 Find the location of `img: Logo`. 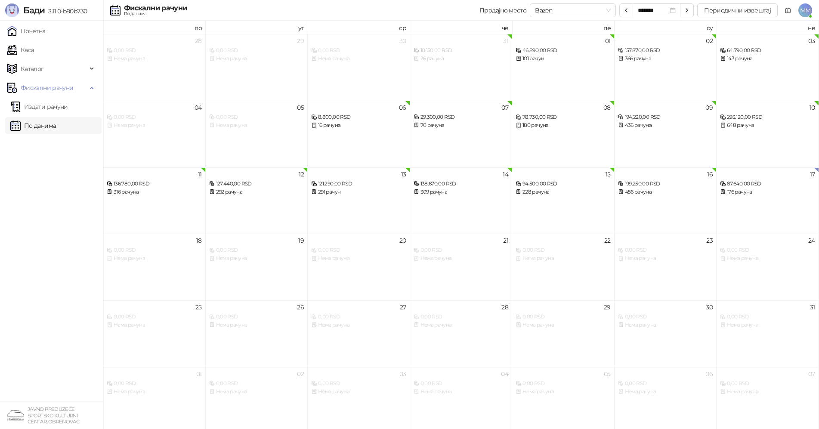

img: Logo is located at coordinates (12, 10).